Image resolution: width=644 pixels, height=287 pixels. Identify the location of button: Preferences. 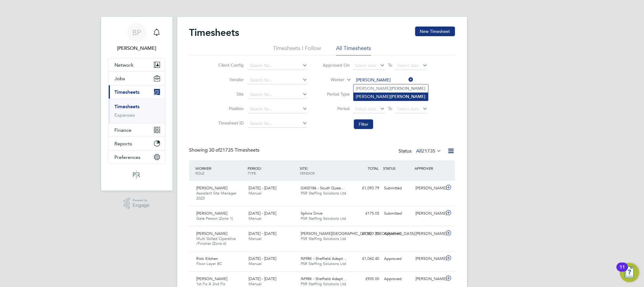
(137, 157).